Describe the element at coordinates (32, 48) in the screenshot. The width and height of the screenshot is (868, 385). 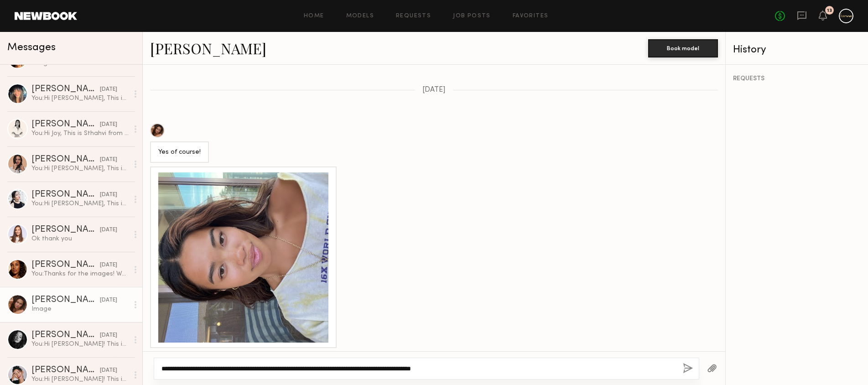
I see `span: Messages` at that location.